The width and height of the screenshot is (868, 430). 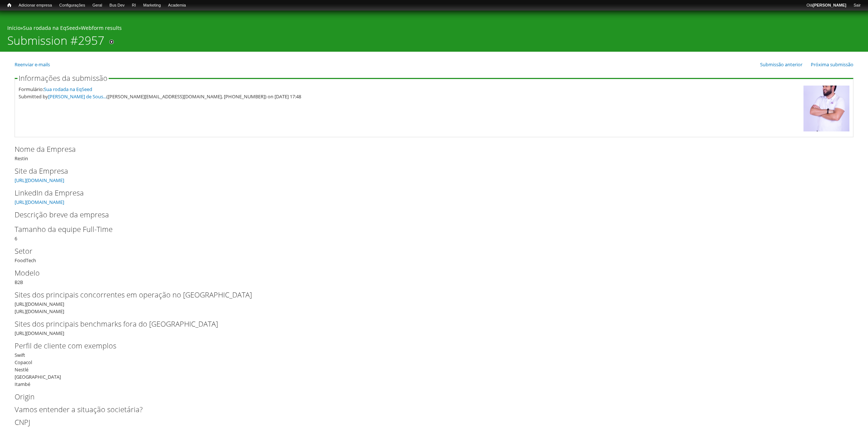 I want to click on div: FoodTech, so click(x=434, y=255).